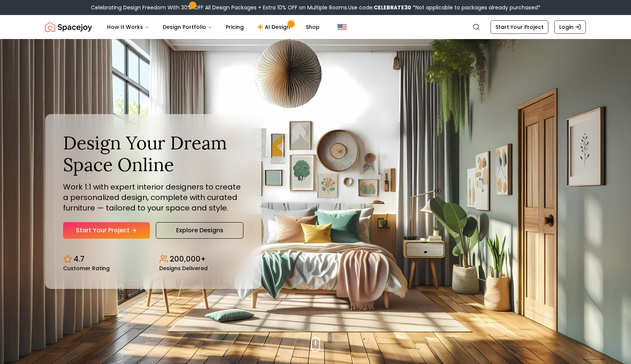  What do you see at coordinates (86, 268) in the screenshot?
I see `small: Customer Rating` at bounding box center [86, 268].